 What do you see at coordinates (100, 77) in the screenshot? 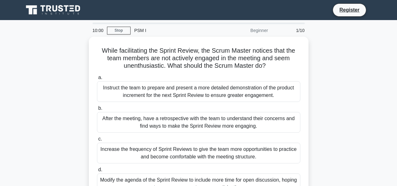
I see `span: a.` at bounding box center [100, 77].